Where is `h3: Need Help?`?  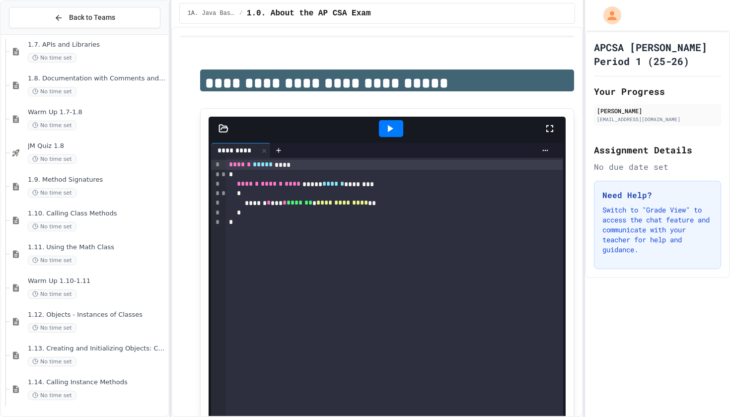
h3: Need Help? is located at coordinates (658, 195).